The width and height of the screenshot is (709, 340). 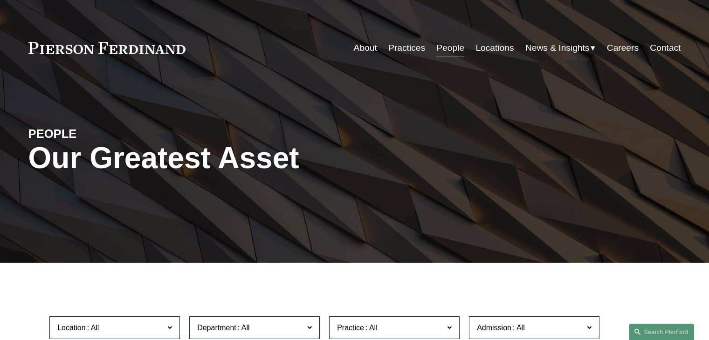 I want to click on a: People, so click(x=450, y=48).